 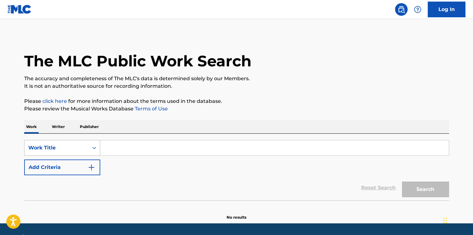 What do you see at coordinates (418, 9) in the screenshot?
I see `div: Help` at bounding box center [418, 9].